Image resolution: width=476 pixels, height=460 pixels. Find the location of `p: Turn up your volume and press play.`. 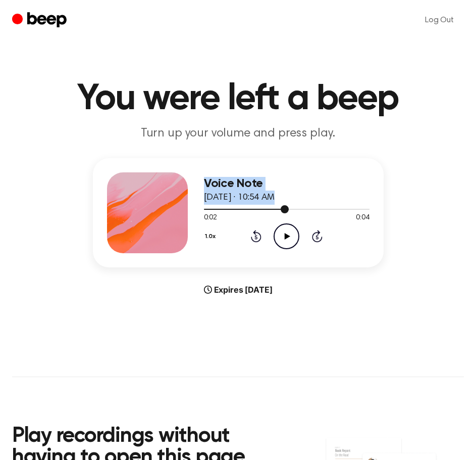

p: Turn up your volume and press play. is located at coordinates (239, 133).